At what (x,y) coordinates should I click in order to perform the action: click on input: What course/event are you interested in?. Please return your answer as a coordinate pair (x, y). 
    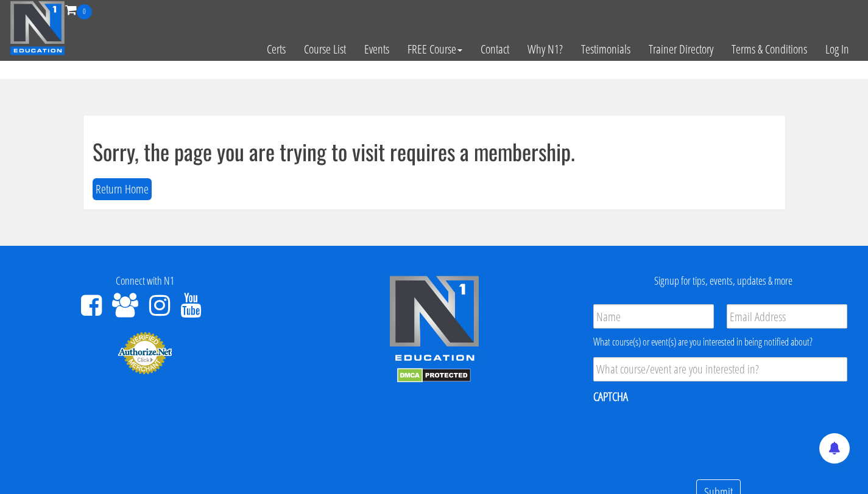
    Looking at the image, I should click on (720, 370).